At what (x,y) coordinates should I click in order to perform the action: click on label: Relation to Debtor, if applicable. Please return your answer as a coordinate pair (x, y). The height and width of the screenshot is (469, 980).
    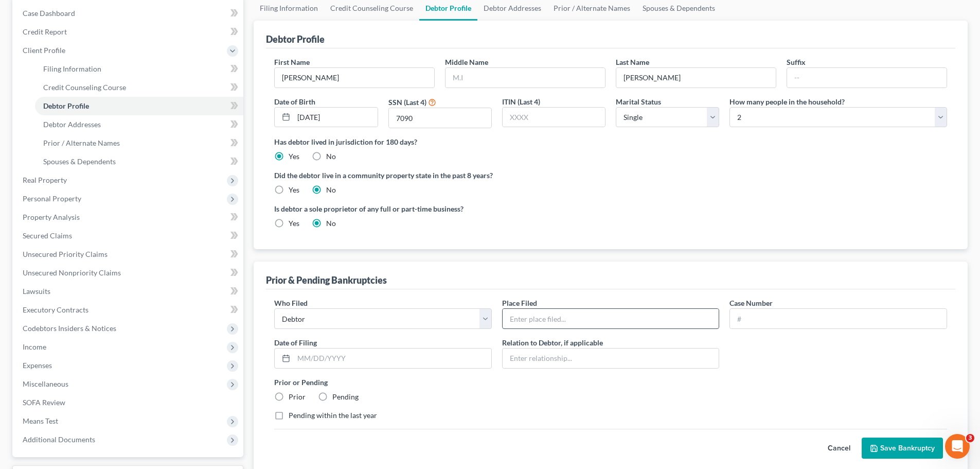
    Looking at the image, I should click on (552, 342).